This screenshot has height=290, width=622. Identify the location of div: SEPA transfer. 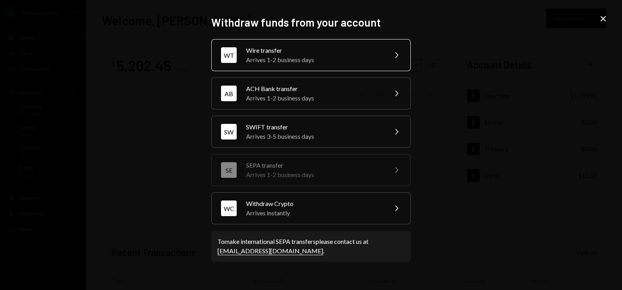
(314, 165).